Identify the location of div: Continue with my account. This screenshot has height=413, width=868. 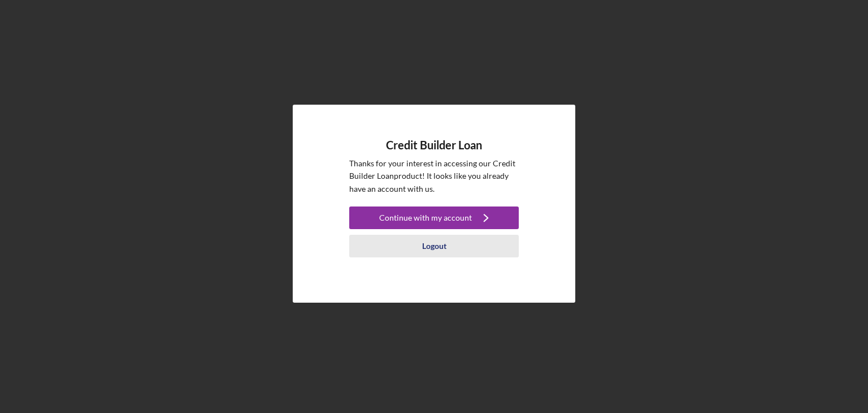
(426, 218).